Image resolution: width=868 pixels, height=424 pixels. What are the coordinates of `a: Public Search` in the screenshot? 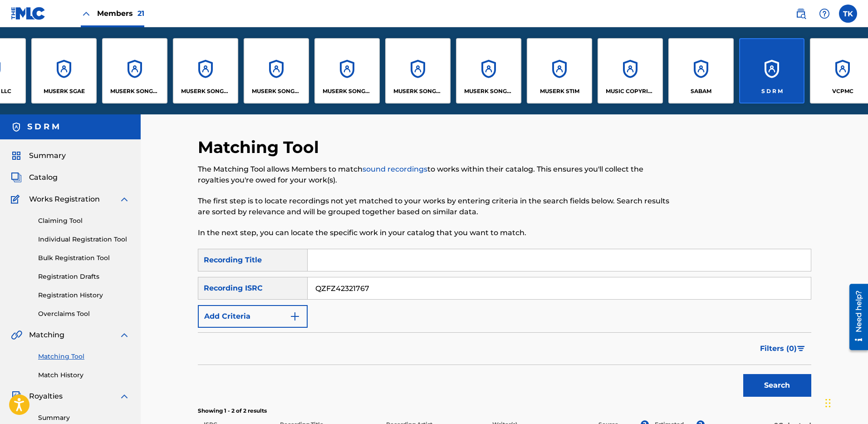 It's located at (801, 13).